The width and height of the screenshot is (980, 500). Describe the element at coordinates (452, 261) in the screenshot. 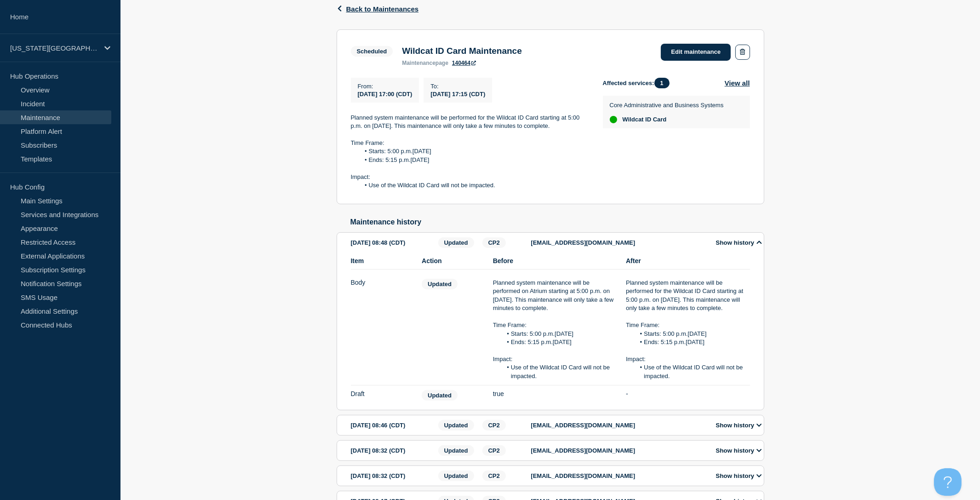

I see `span: Action` at that location.